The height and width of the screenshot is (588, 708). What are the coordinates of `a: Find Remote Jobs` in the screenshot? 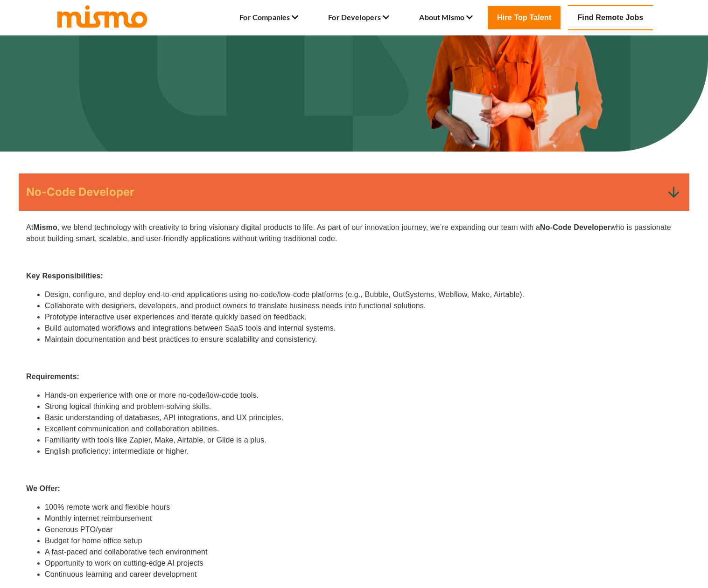 It's located at (610, 18).